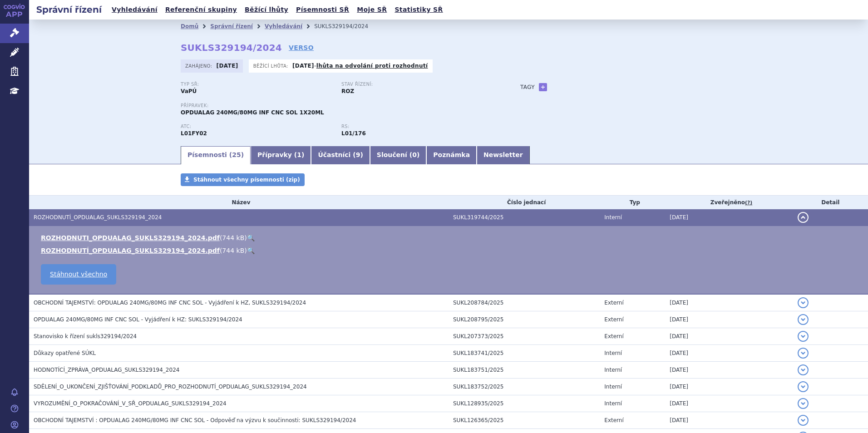  Describe the element at coordinates (323, 9) in the screenshot. I see `a: Písemnosti SŘ` at that location.